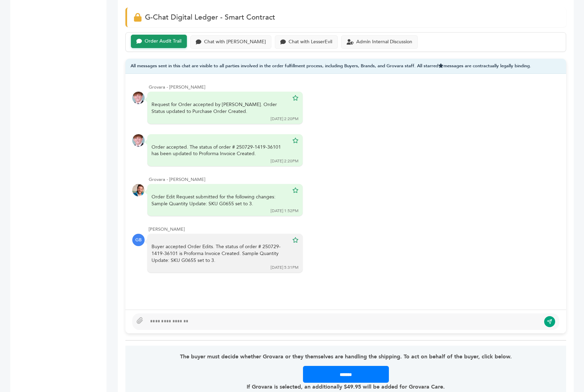  Describe the element at coordinates (384, 42) in the screenshot. I see `div: Admin Internal Discussion` at that location.